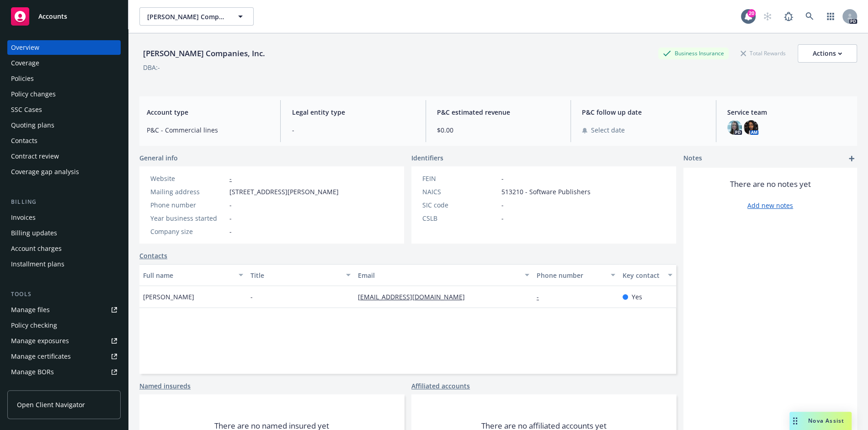  Describe the element at coordinates (64, 264) in the screenshot. I see `a: Installment plans` at that location.